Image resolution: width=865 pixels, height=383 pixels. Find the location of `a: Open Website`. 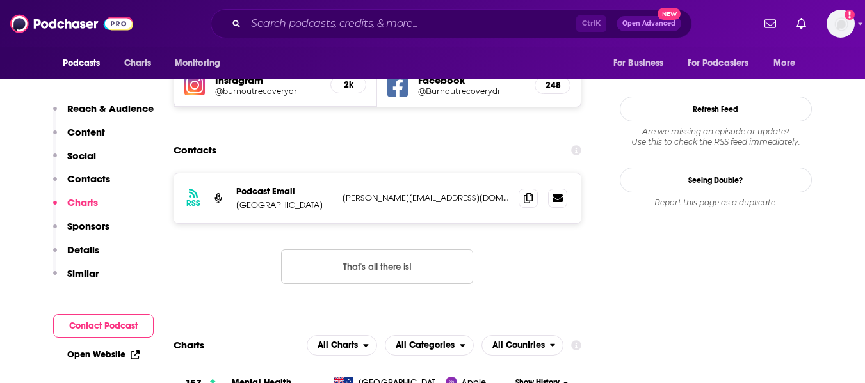

a: Open Website is located at coordinates (103, 355).